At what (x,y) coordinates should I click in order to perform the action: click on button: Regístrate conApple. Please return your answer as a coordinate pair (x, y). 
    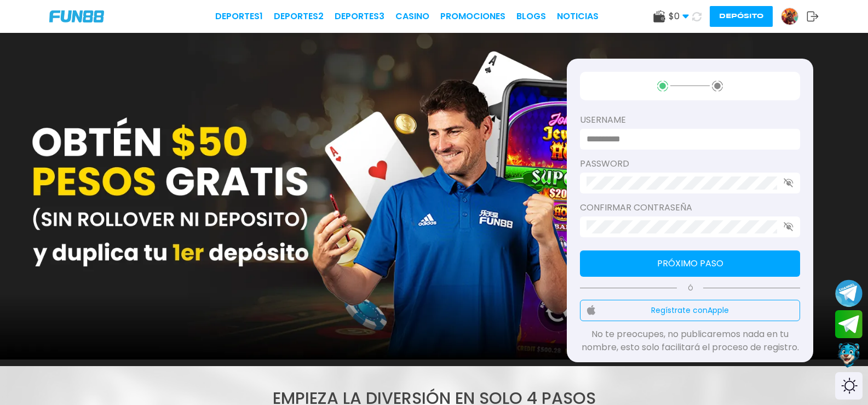
    Looking at the image, I should click on (690, 310).